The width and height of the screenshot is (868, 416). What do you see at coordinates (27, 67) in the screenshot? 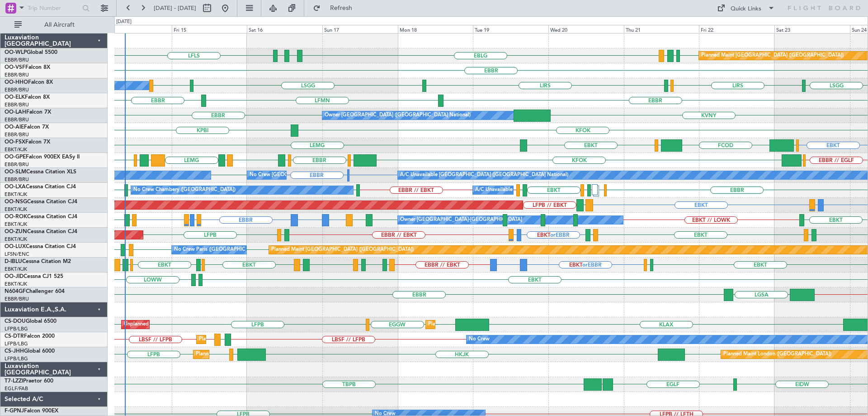
I see `a: OO-VSFFalcon 8X` at bounding box center [27, 67].